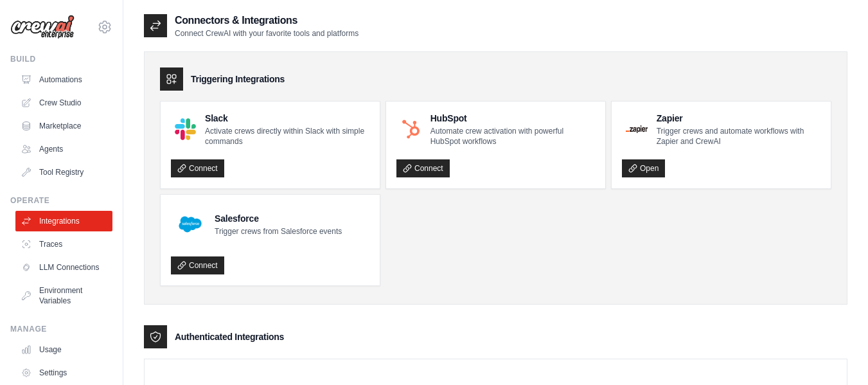  I want to click on a: Traces, so click(63, 244).